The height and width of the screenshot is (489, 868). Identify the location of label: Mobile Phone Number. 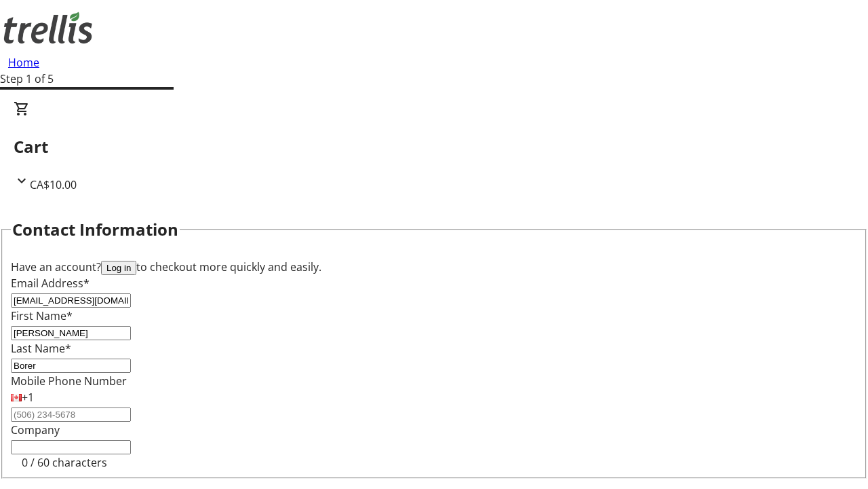
(69, 381).